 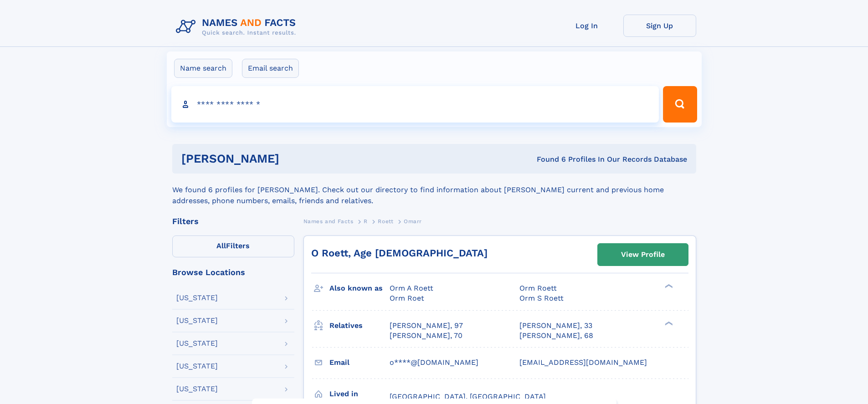 What do you see at coordinates (547, 159) in the screenshot?
I see `div: Found 6 Profiles In Our Records Database` at bounding box center [547, 159].